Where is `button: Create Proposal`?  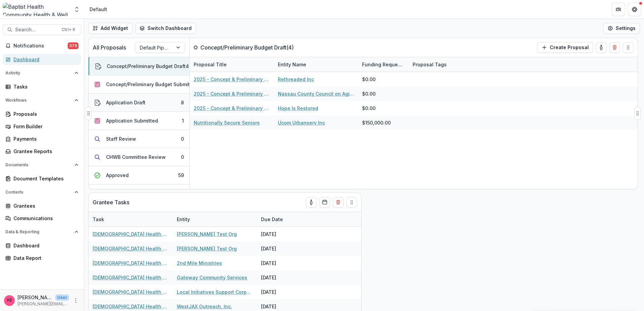 button: Create Proposal is located at coordinates (565, 47).